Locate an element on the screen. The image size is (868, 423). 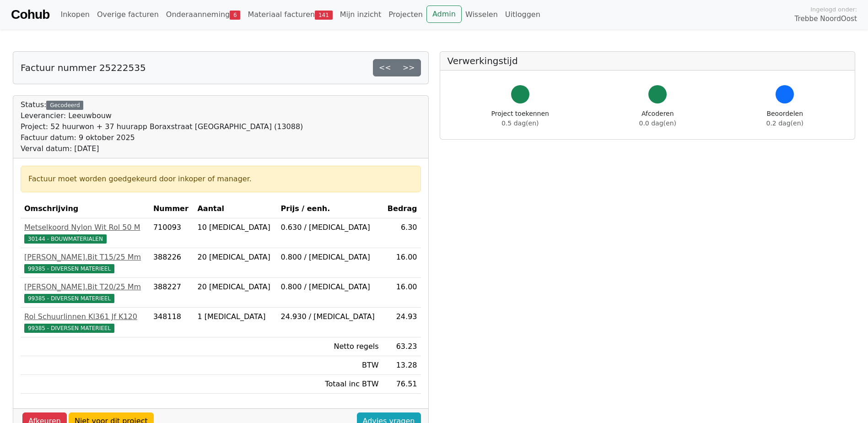
a: Wisselen is located at coordinates (482, 15).